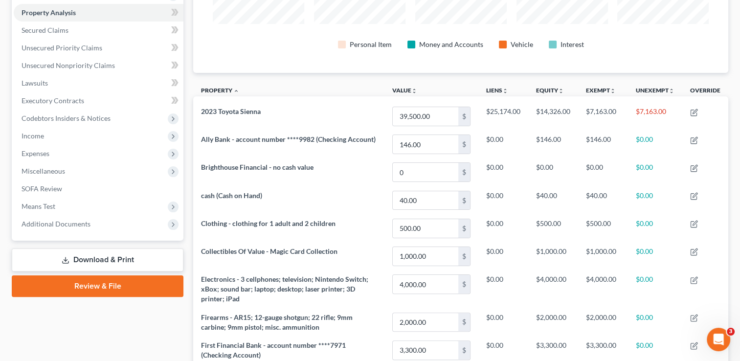 This screenshot has width=740, height=361. I want to click on div: Money and Accounts, so click(451, 44).